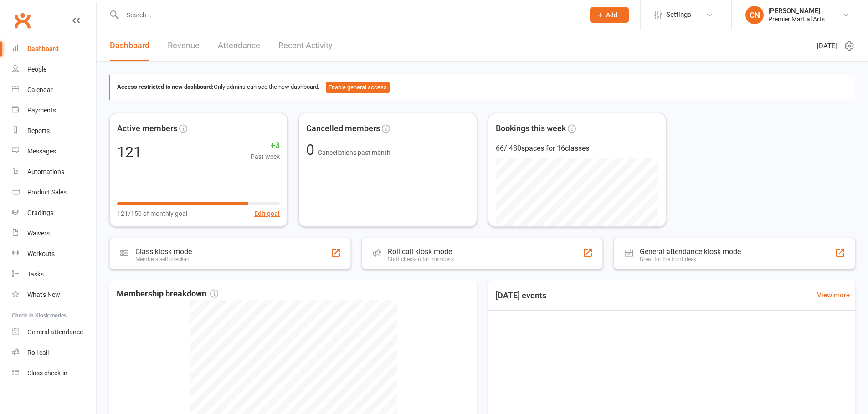 This screenshot has width=868, height=414. What do you see at coordinates (152, 213) in the screenshot?
I see `span: 121/150 of monthly goal` at bounding box center [152, 213].